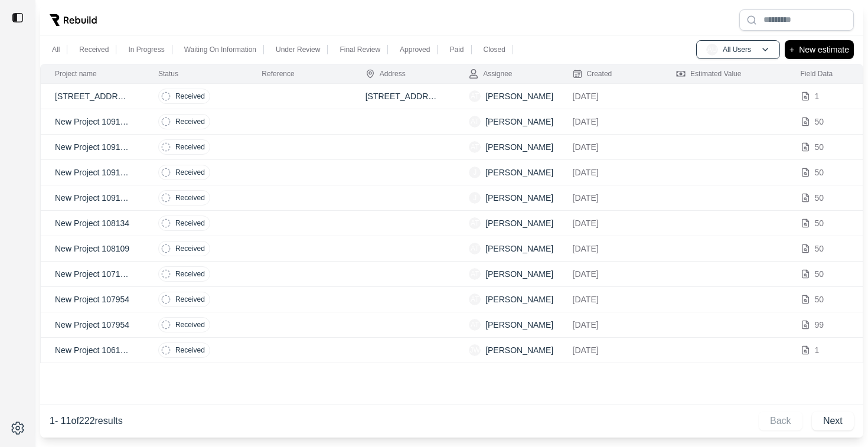  What do you see at coordinates (56, 49) in the screenshot?
I see `p: All` at bounding box center [56, 49].